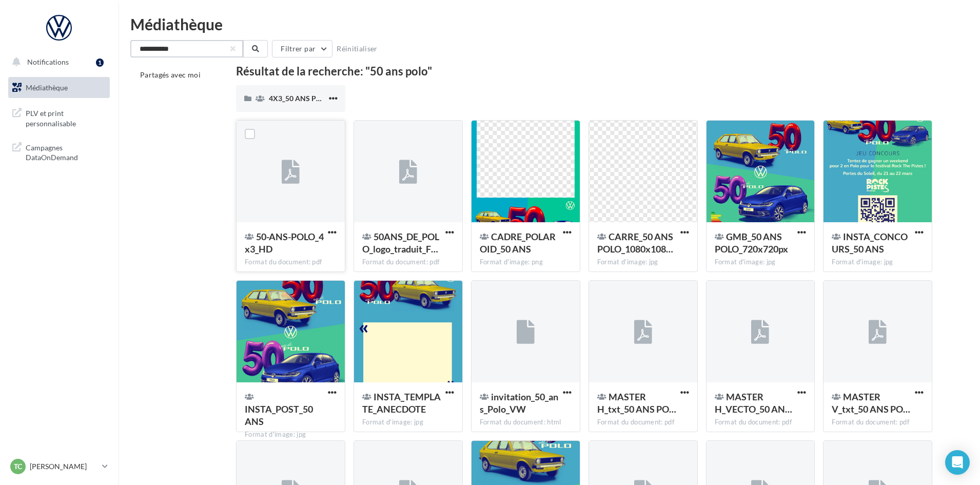  What do you see at coordinates (637, 403) in the screenshot?
I see `span: MASTER H_txt_50 ANS POLO` at bounding box center [637, 403].